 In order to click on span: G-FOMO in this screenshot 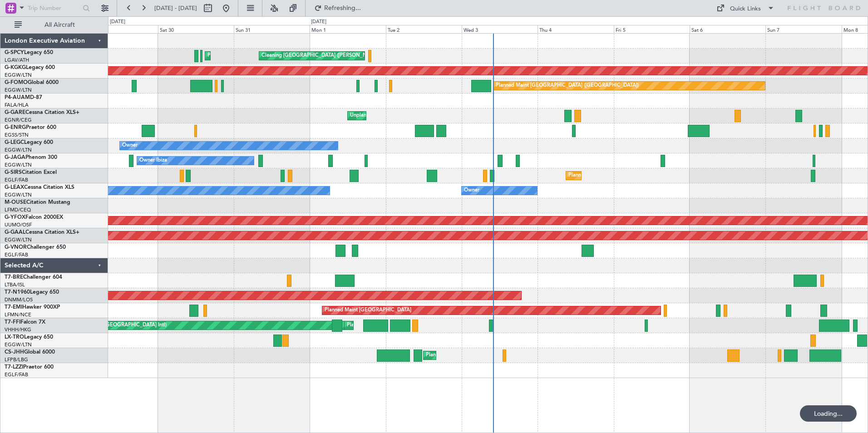, I will do `click(16, 82)`.